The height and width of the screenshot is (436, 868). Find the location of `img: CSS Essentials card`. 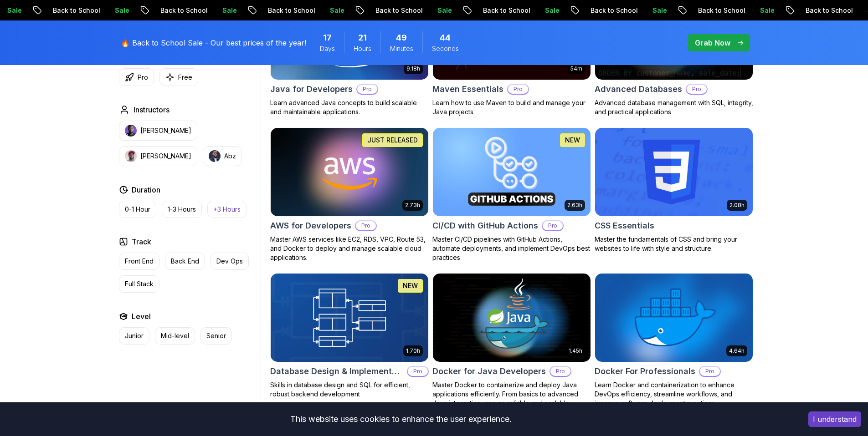

img: CSS Essentials card is located at coordinates (674, 172).